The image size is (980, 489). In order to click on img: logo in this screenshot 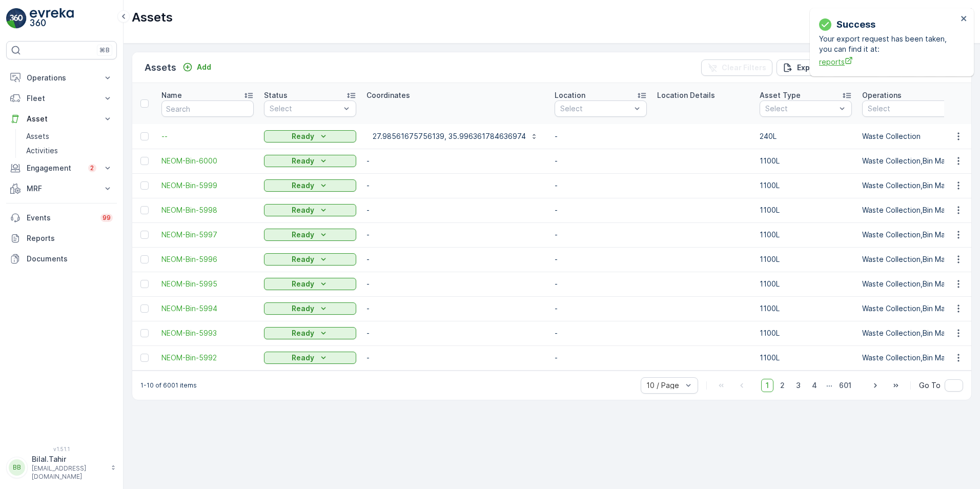, I will do `click(16, 18)`.